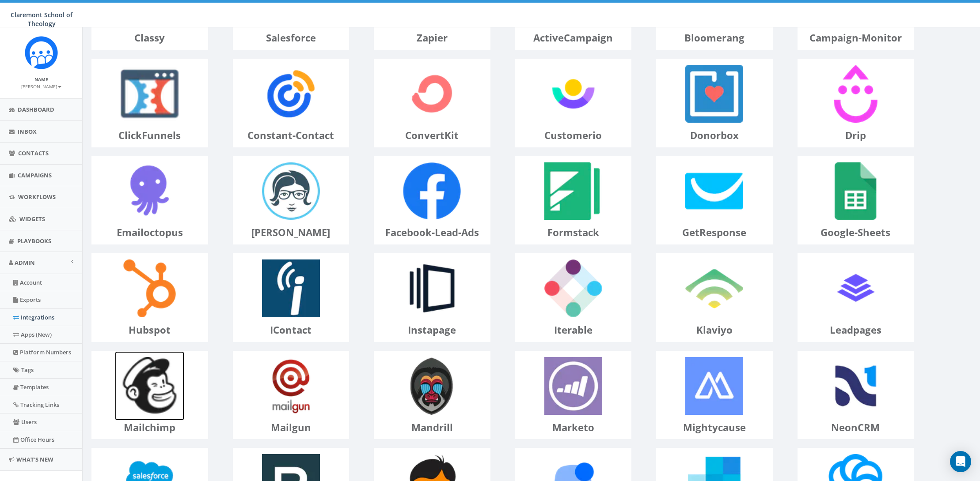 The image size is (980, 481). I want to click on p: convertKit, so click(432, 135).